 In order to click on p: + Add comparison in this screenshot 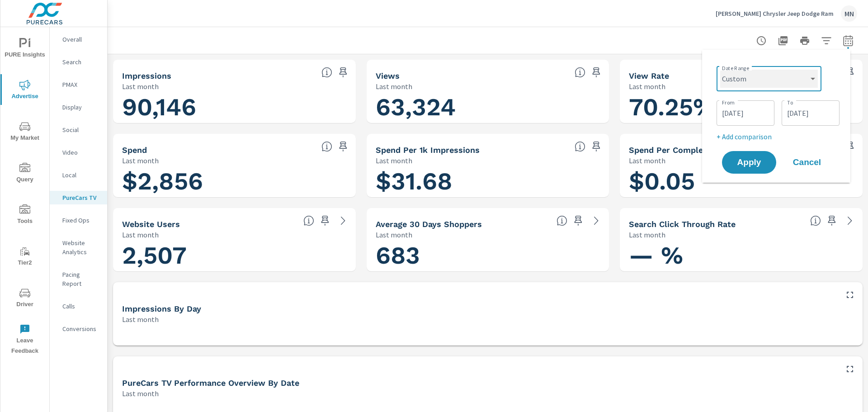, I will do `click(778, 137)`.